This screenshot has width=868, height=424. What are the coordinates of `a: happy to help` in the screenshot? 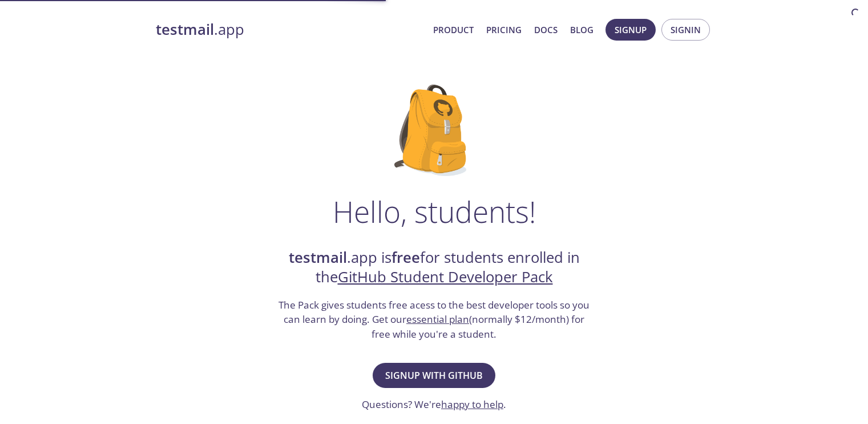 It's located at (472, 404).